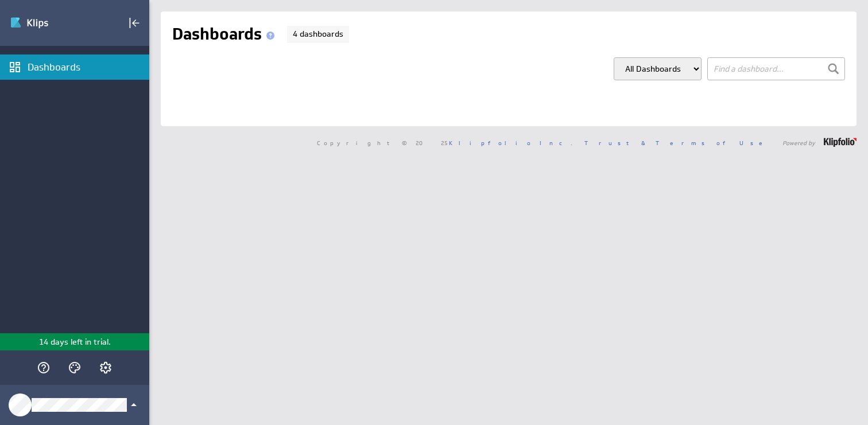  I want to click on p: 4 dashboards, so click(318, 34).